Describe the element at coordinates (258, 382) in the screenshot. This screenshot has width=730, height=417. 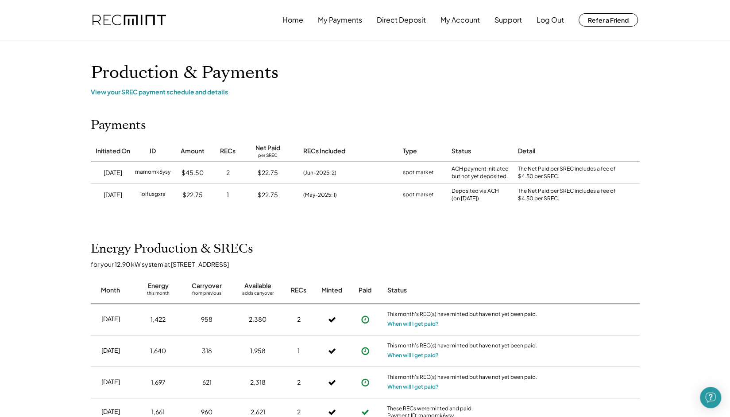
I see `div: 2,318` at that location.